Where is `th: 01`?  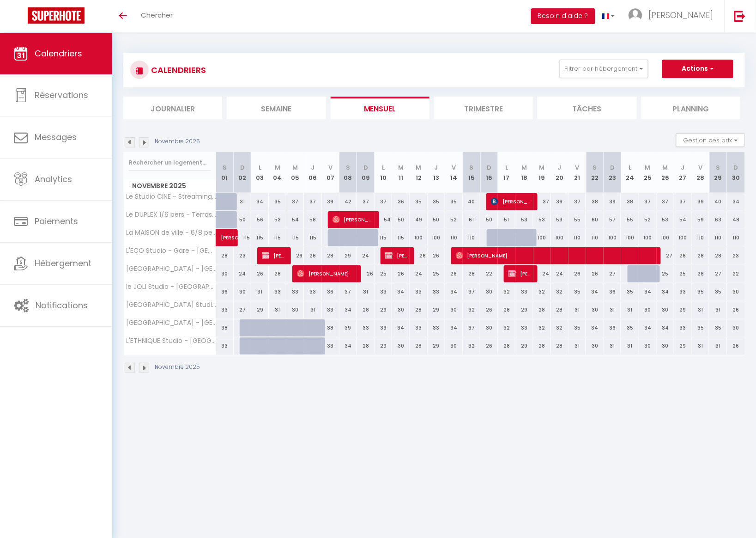 th: 01 is located at coordinates (225, 172).